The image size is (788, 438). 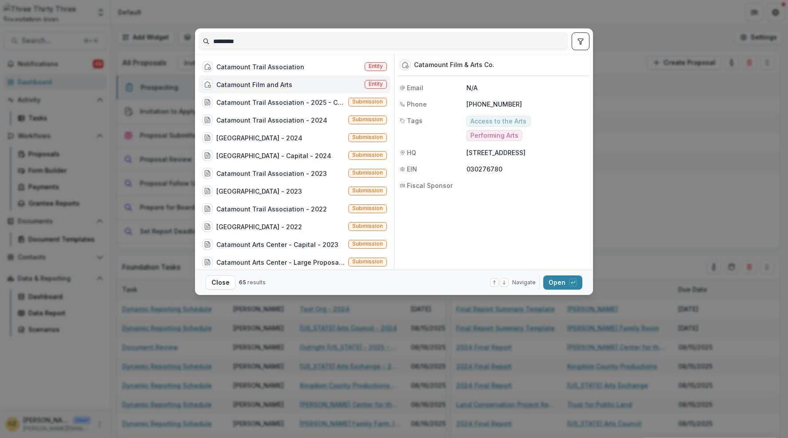 What do you see at coordinates (411, 152) in the screenshot?
I see `span: HQ` at bounding box center [411, 152].